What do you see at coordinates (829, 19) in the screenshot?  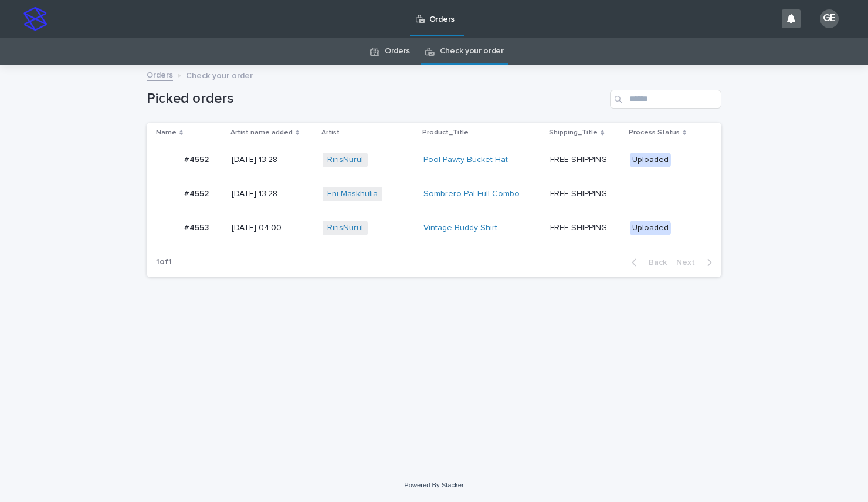 I see `div: GE` at bounding box center [829, 19].